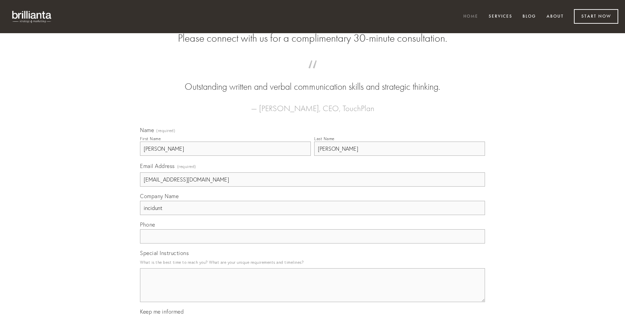 The width and height of the screenshot is (625, 318). What do you see at coordinates (596, 16) in the screenshot?
I see `a: Start Now` at bounding box center [596, 16].